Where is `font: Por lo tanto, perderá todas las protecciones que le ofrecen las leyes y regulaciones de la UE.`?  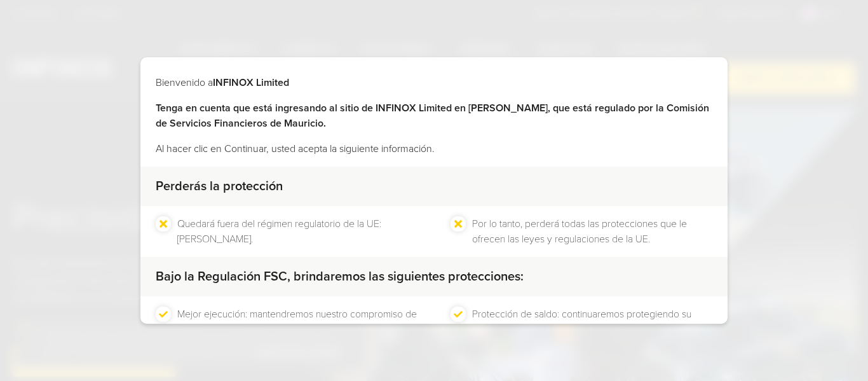 font: Por lo tanto, perderá todas las protecciones que le ofrecen las leyes y regulaciones de la UE. is located at coordinates (580, 231).